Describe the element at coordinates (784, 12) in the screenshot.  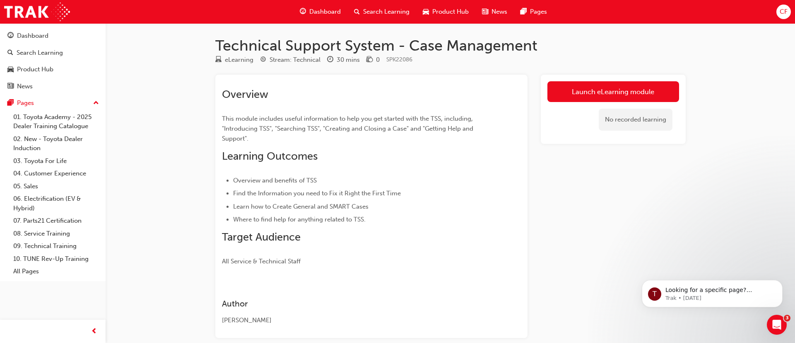
I see `button: CF` at that location.